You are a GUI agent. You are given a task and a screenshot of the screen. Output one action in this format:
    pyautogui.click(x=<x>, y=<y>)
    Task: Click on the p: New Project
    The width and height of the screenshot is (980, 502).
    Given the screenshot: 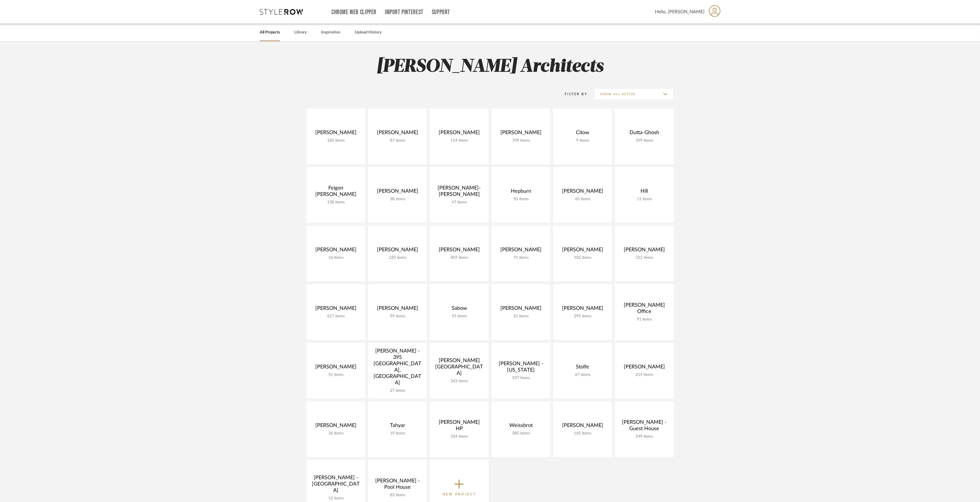 What is the action you would take?
    pyautogui.click(x=459, y=494)
    